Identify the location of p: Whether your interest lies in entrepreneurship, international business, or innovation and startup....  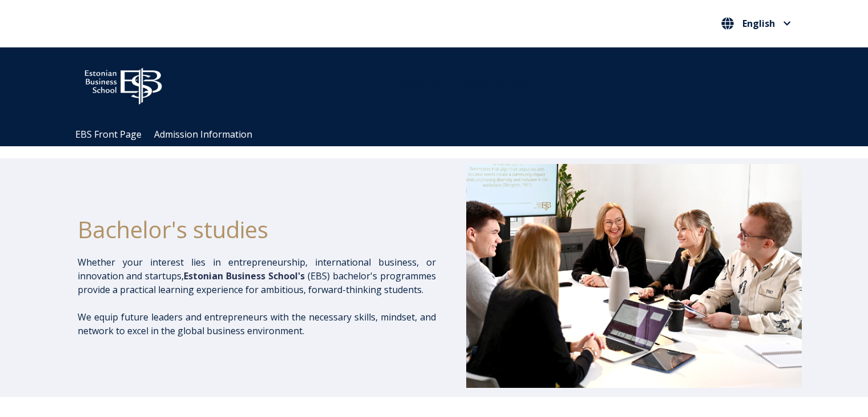
(257, 276).